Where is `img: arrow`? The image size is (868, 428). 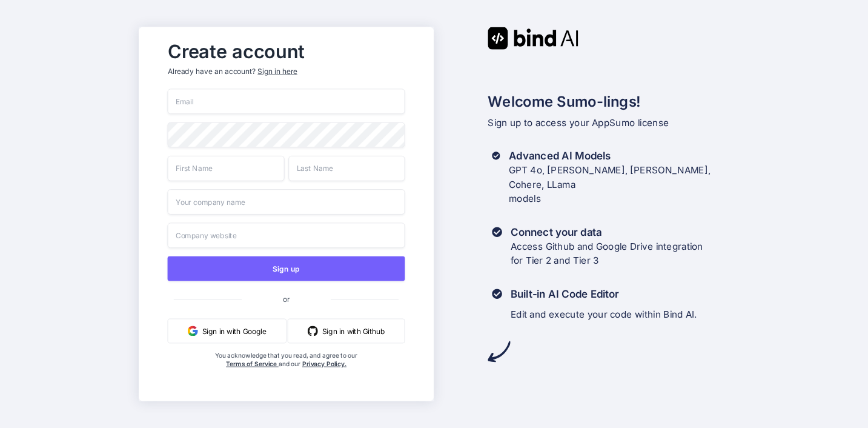 img: arrow is located at coordinates (499, 351).